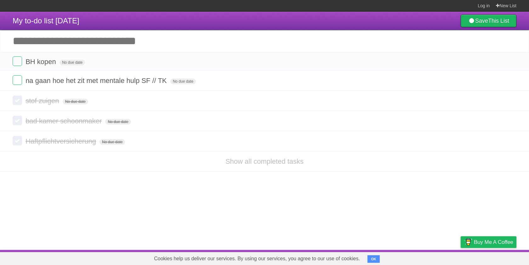 This screenshot has height=265, width=529. Describe the element at coordinates (61, 141) in the screenshot. I see `span: Haftpflichtversicherung` at that location.